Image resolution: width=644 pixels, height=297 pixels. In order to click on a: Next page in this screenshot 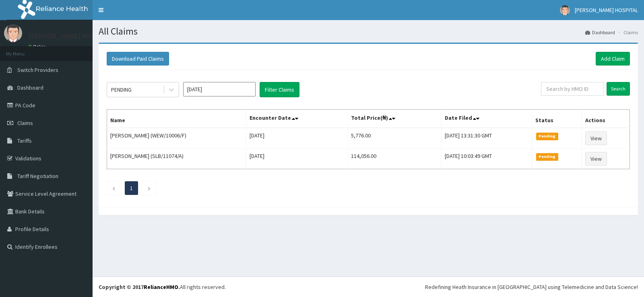, I will do `click(149, 189)`.